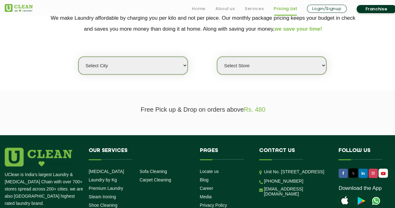 The image size is (395, 208). What do you see at coordinates (254, 9) in the screenshot?
I see `a: Services` at bounding box center [254, 9].